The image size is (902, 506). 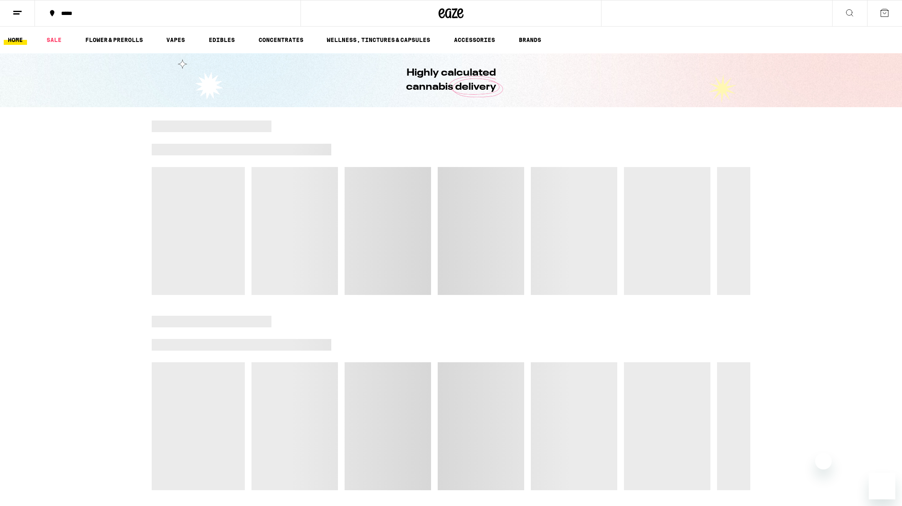 I want to click on h1: Highly calculated cannabis delivery, so click(x=451, y=80).